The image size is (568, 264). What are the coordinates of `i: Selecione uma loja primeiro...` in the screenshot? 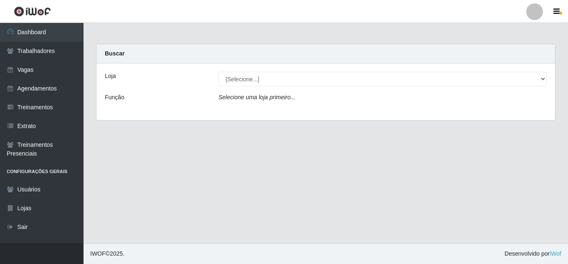 It's located at (257, 97).